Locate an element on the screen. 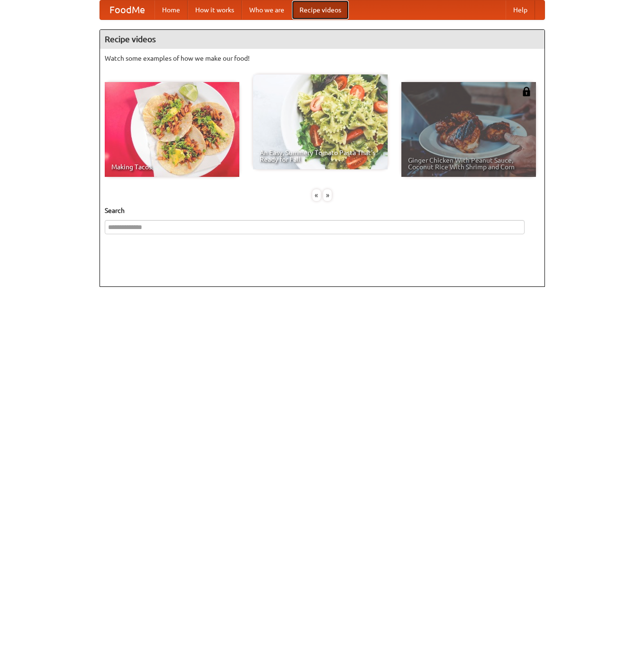 The height and width of the screenshot is (671, 644). h4: Recipe videos is located at coordinates (322, 40).